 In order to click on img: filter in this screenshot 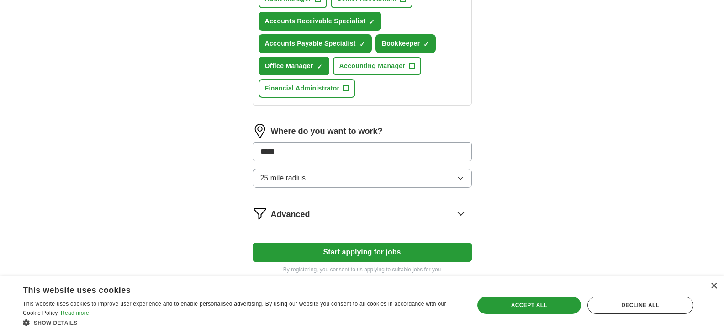, I will do `click(260, 213)`.